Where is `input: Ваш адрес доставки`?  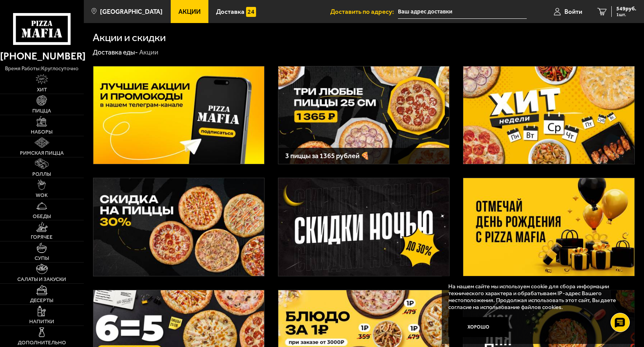 input: Ваш адрес доставки is located at coordinates (462, 11).